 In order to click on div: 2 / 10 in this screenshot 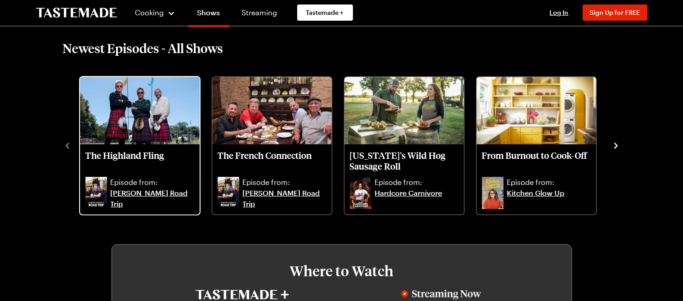, I will do `click(278, 145)`.